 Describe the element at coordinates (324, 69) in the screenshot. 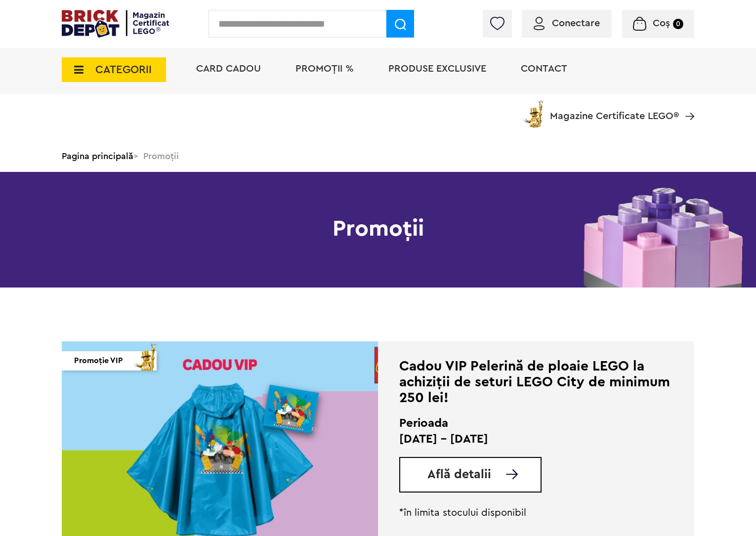

I see `span: PROMOȚII %` at that location.